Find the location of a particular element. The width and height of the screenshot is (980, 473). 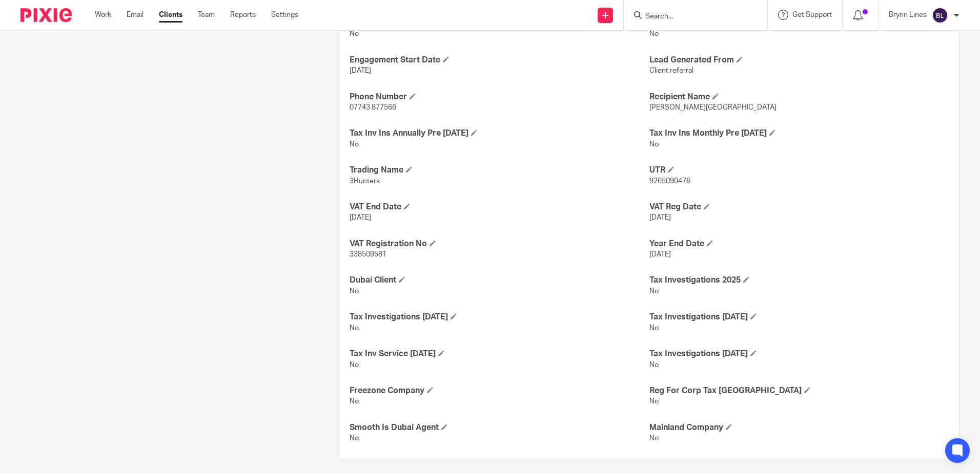

span: 07743 877566 is located at coordinates (372, 108).